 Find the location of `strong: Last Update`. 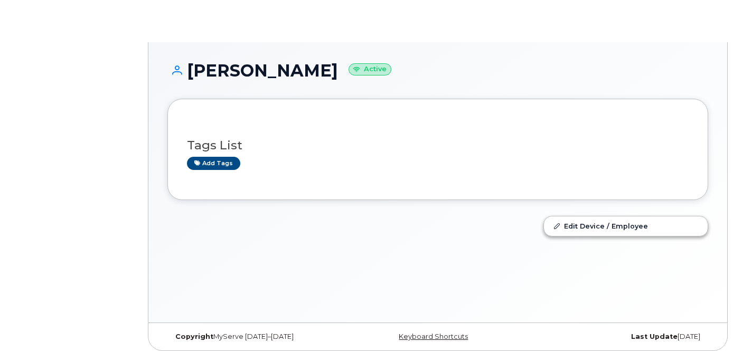

strong: Last Update is located at coordinates (654, 336).